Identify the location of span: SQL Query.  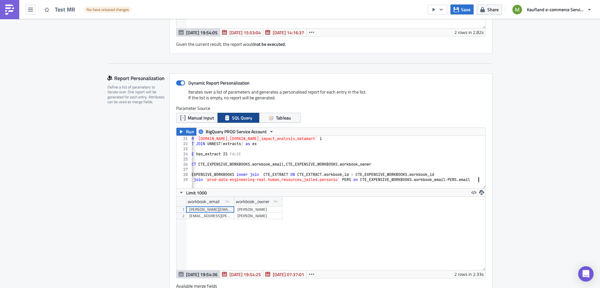
(242, 118).